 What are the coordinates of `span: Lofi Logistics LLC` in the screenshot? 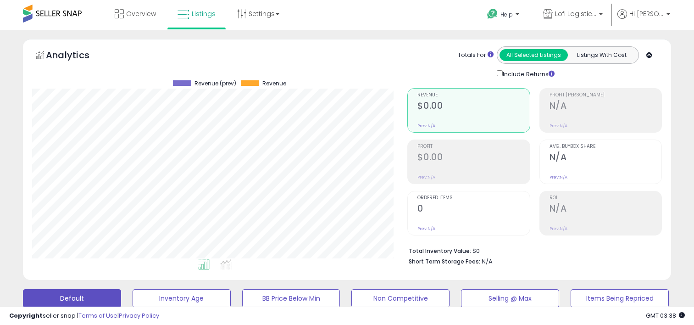 It's located at (575, 14).